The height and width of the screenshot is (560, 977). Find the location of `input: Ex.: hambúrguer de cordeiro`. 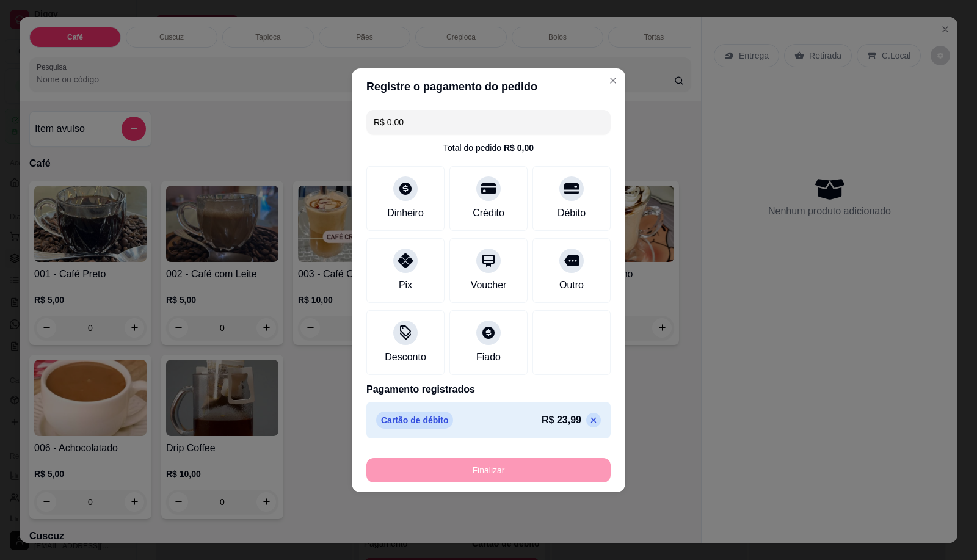

input: Ex.: hambúrguer de cordeiro is located at coordinates (488, 122).